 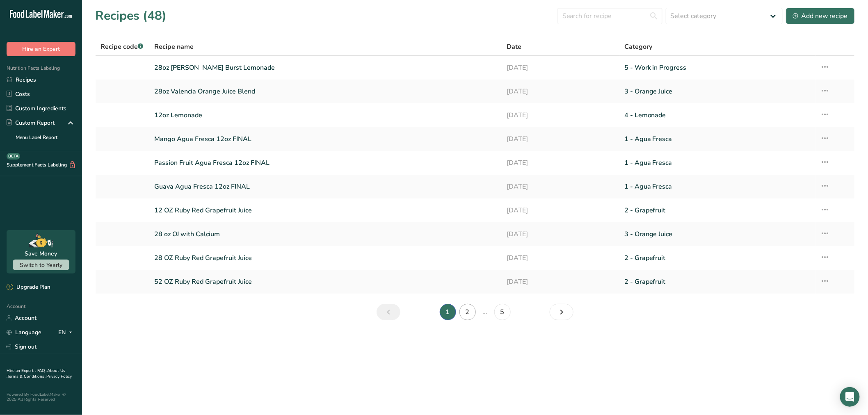 I want to click on input: Search for recipe, so click(x=610, y=16).